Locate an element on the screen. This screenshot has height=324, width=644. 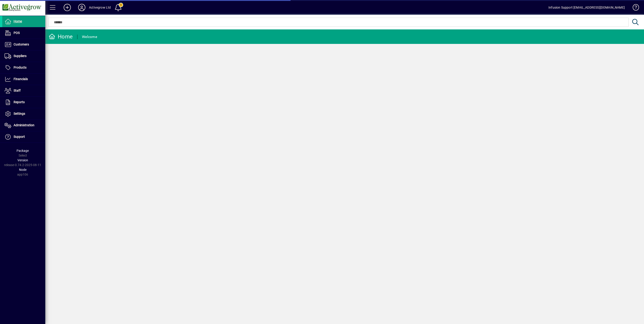
span: Support is located at coordinates (19, 137).